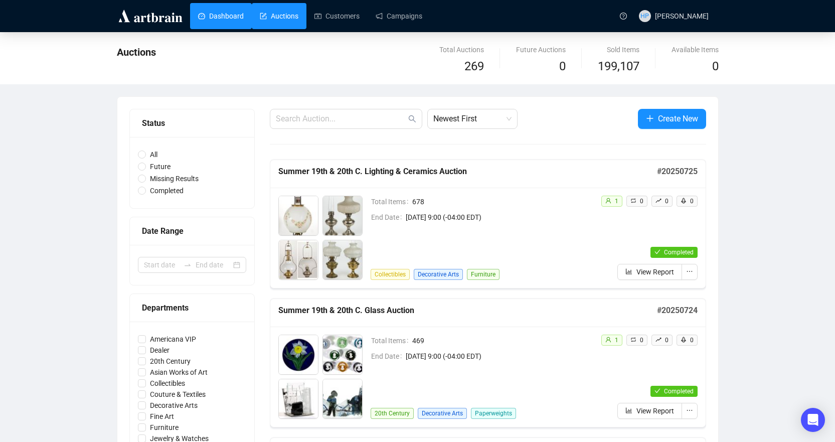  I want to click on div: Open Intercom Messenger, so click(813, 420).